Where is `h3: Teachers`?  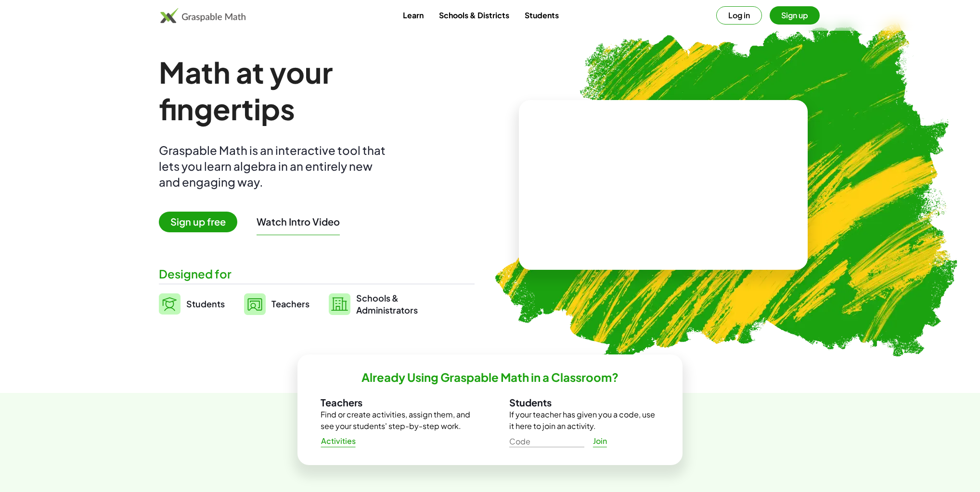 h3: Teachers is located at coordinates (396, 403).